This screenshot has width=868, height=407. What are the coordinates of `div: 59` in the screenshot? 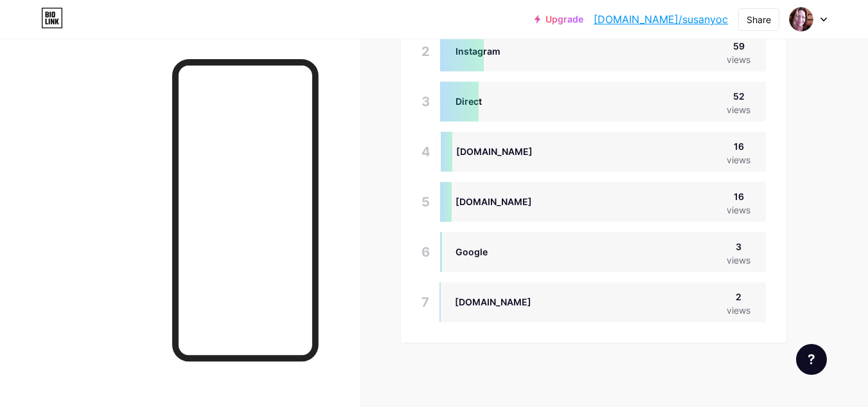 It's located at (738, 46).